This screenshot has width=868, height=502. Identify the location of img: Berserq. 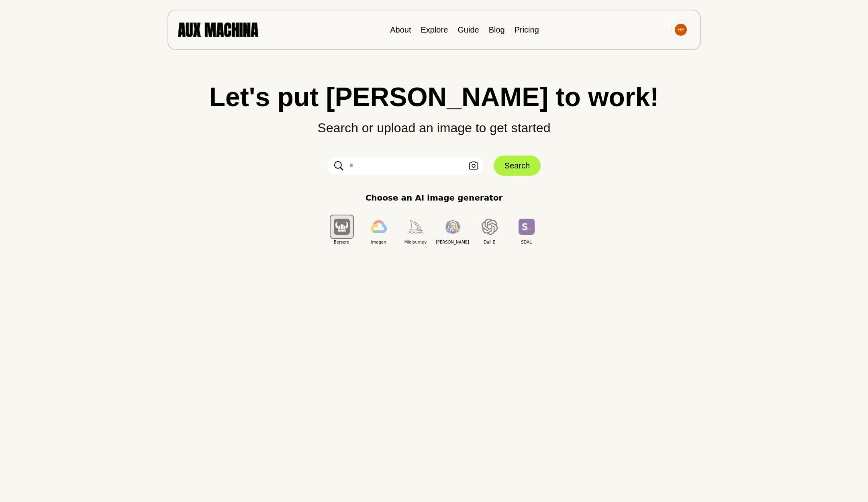
(342, 226).